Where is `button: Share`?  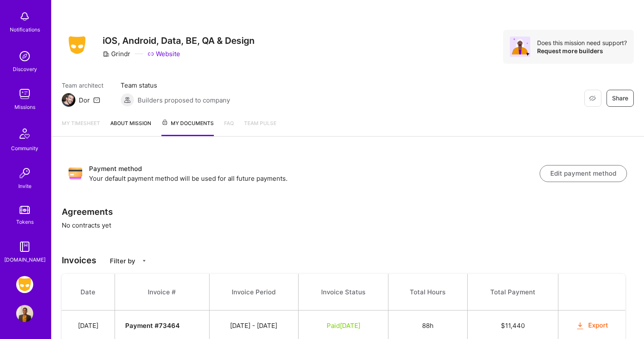
button: Share is located at coordinates (620, 99).